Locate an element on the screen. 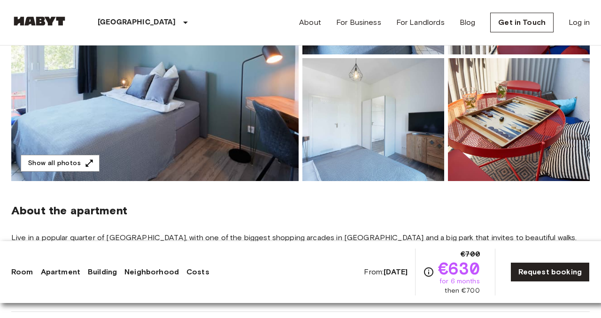 The width and height of the screenshot is (601, 318). img: Habyt is located at coordinates (39, 21).